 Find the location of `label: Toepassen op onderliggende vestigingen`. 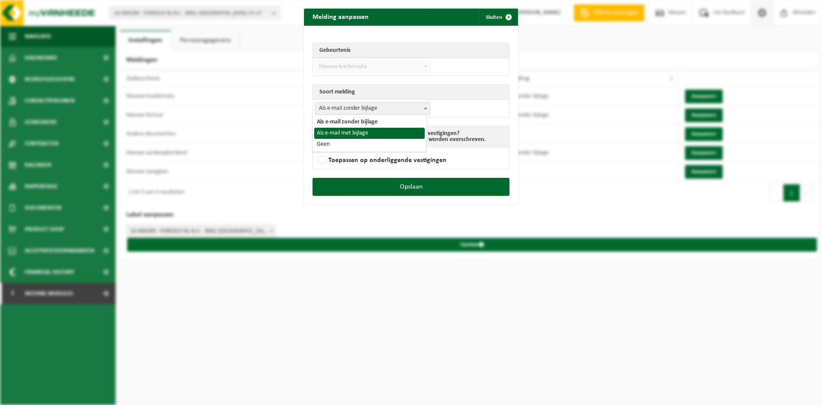

label: Toepassen op onderliggende vestigingen is located at coordinates (382, 160).